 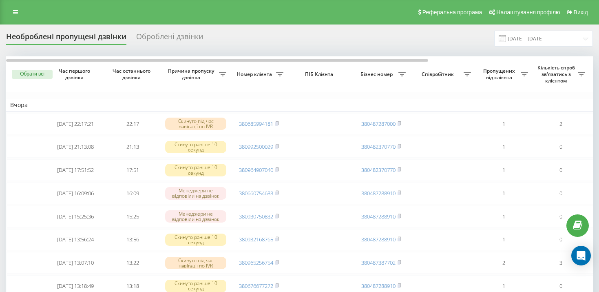 I want to click on a: 380660754683, so click(x=256, y=193).